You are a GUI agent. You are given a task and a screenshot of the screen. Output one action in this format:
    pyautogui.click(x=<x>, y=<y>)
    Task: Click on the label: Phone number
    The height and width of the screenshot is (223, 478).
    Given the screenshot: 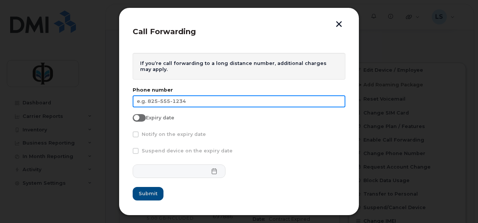 What is the action you would take?
    pyautogui.click(x=239, y=90)
    